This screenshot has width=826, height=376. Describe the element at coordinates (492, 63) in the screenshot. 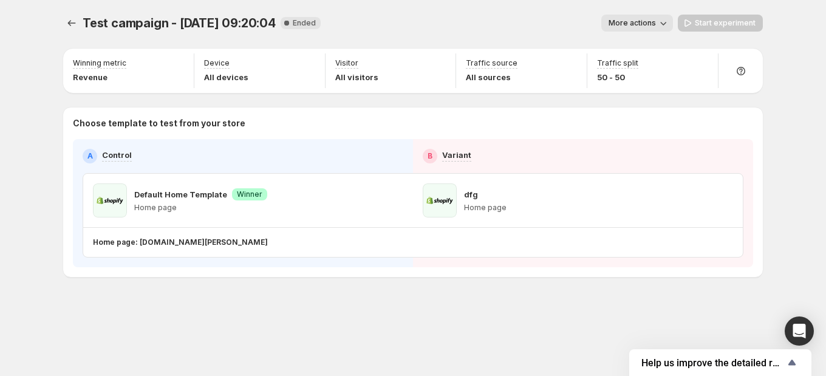

I see `p: Traffic source` at that location.